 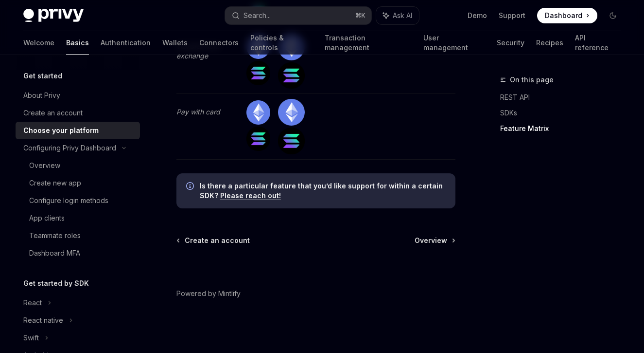 What do you see at coordinates (403, 16) in the screenshot?
I see `span: Ask AI` at bounding box center [403, 16].